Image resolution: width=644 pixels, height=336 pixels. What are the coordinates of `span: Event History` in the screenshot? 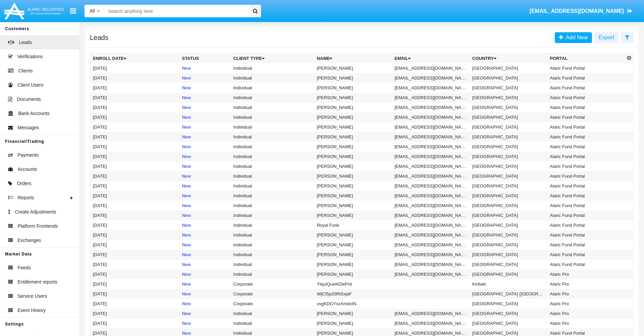 It's located at (32, 310).